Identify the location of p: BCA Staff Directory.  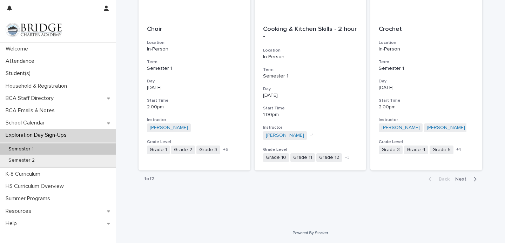
(31, 98).